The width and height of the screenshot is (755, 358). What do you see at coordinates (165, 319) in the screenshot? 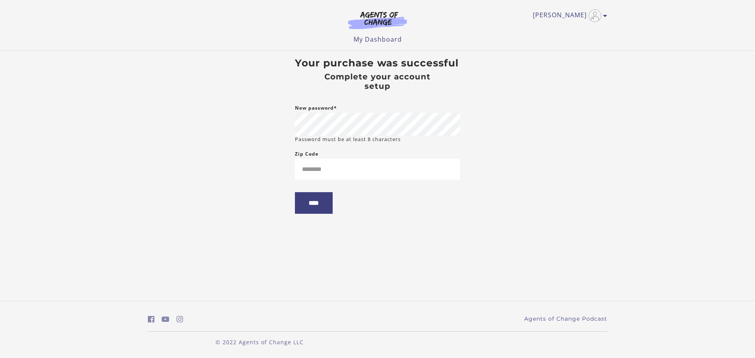
I see `a: https://www.youtube.com/c/AgentsofChangeTestPrepbyMeaganMitchell (Open in a new window)` at bounding box center [165, 319].